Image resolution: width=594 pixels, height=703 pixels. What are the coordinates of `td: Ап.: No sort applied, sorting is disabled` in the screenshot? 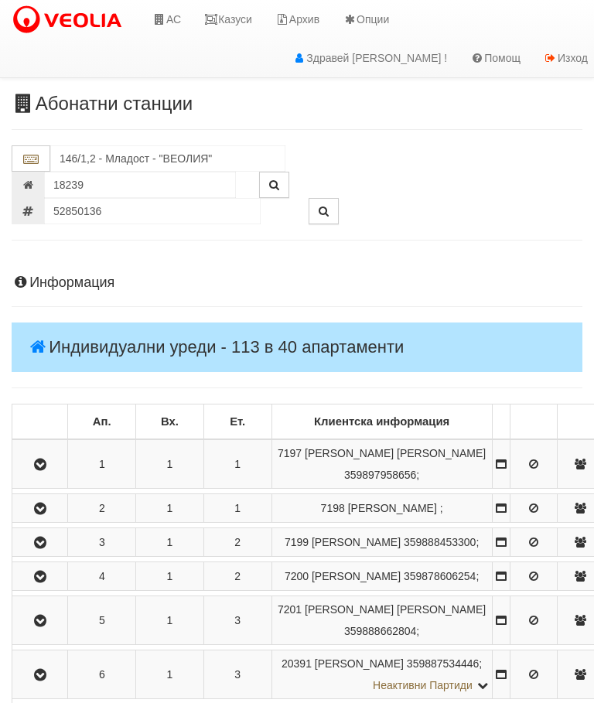 It's located at (102, 422).